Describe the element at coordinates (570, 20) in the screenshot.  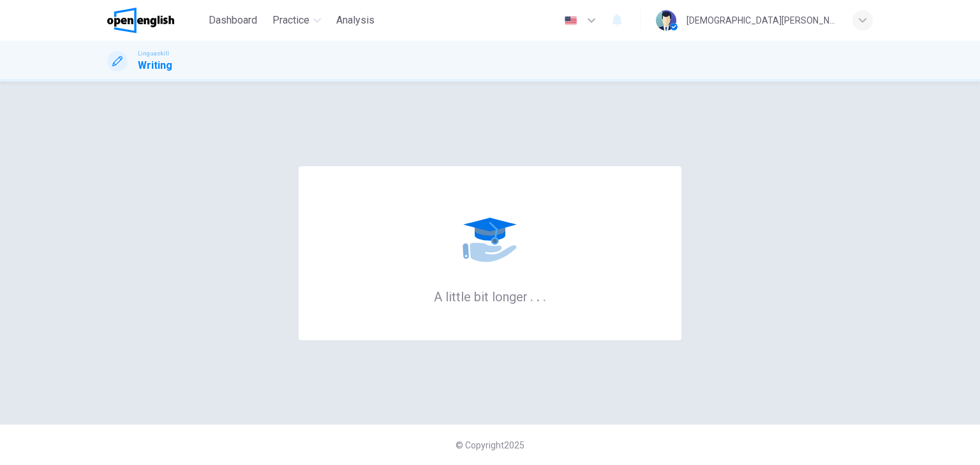
I see `img: en` at that location.